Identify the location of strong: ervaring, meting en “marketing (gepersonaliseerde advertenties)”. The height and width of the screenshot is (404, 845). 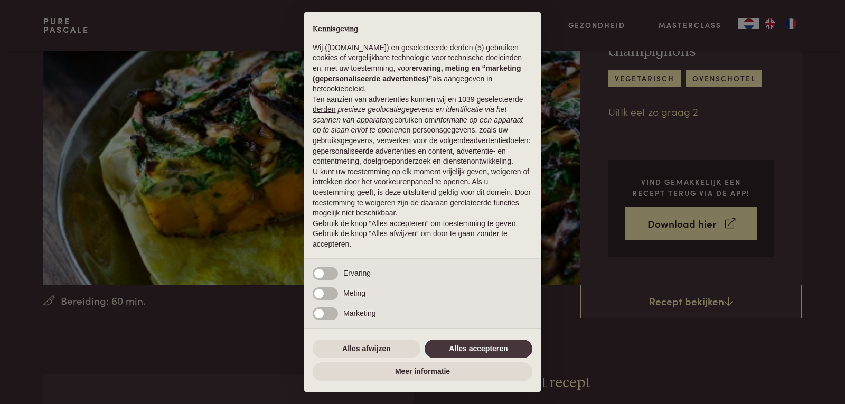
(417, 73).